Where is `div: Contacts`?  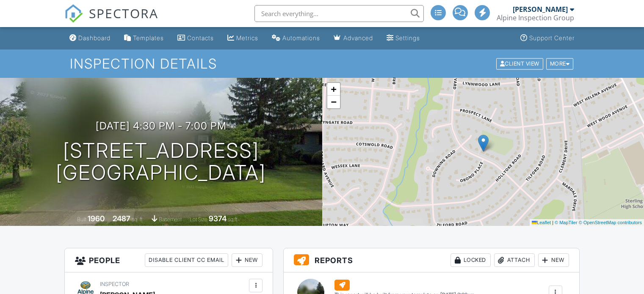 div: Contacts is located at coordinates (200, 37).